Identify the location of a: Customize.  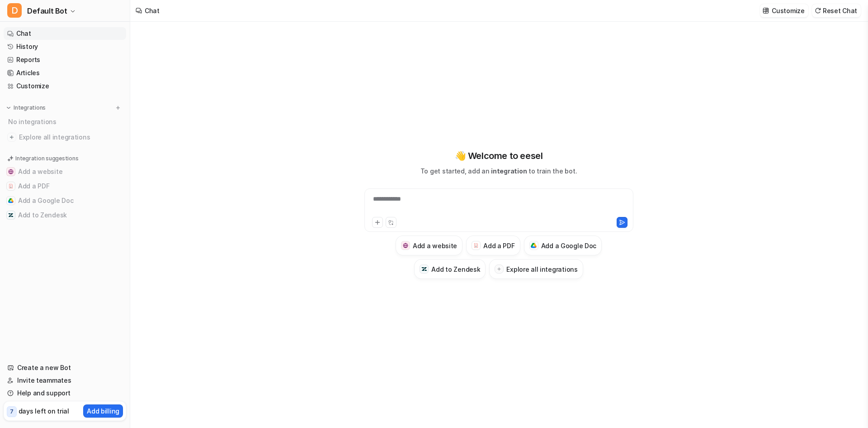
(64, 86).